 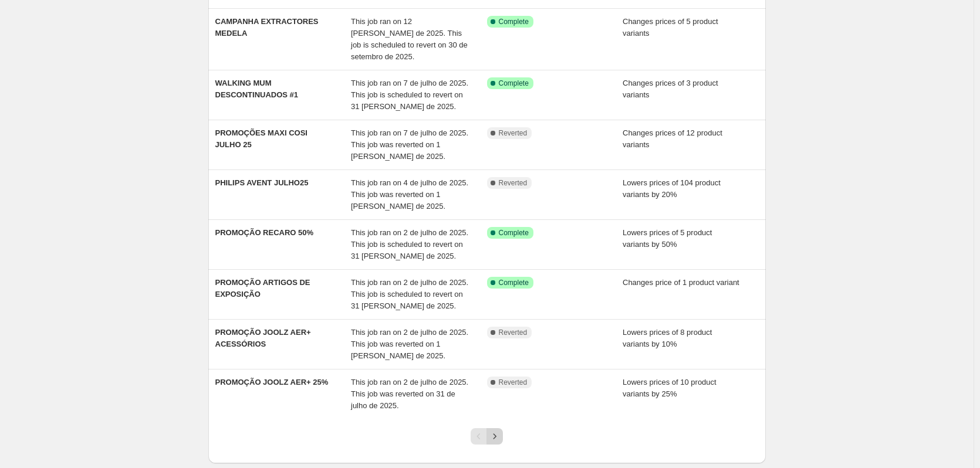 What do you see at coordinates (671, 188) in the screenshot?
I see `span: Lowers prices of 104 product variants by 20%` at bounding box center [671, 188].